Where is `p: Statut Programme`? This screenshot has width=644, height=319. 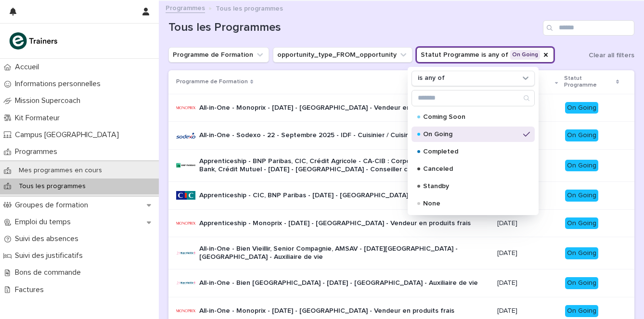
p: Statut Programme is located at coordinates (589, 82).